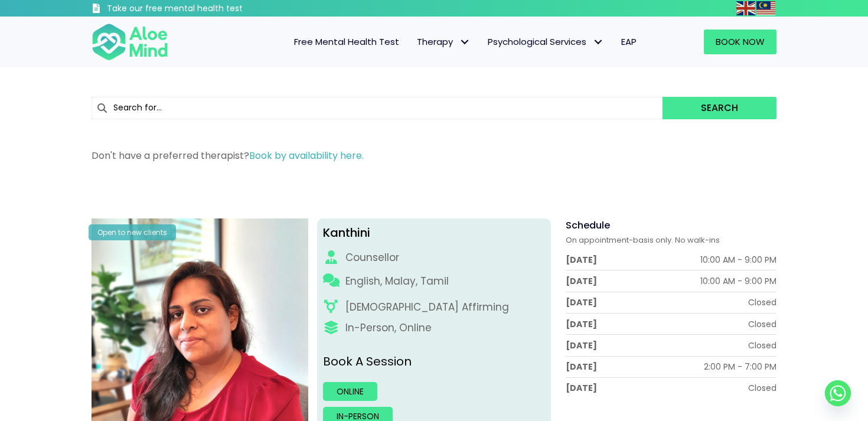 The height and width of the screenshot is (421, 868). I want to click on a: Whatsapp, so click(838, 393).